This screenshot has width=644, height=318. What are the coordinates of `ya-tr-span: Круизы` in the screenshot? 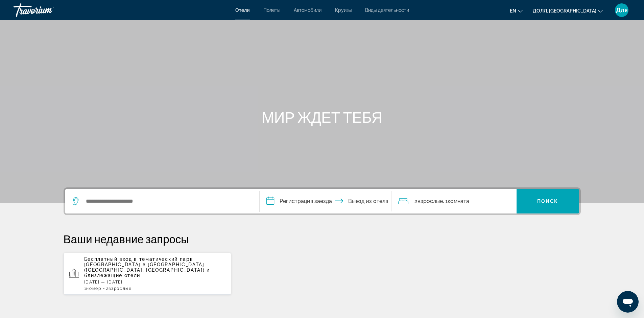 It's located at (343, 10).